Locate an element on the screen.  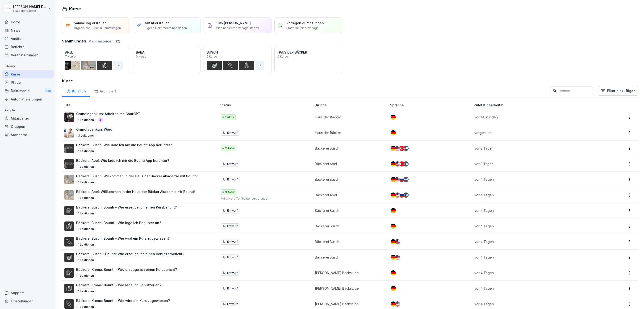
a: Audits is located at coordinates (28, 38).